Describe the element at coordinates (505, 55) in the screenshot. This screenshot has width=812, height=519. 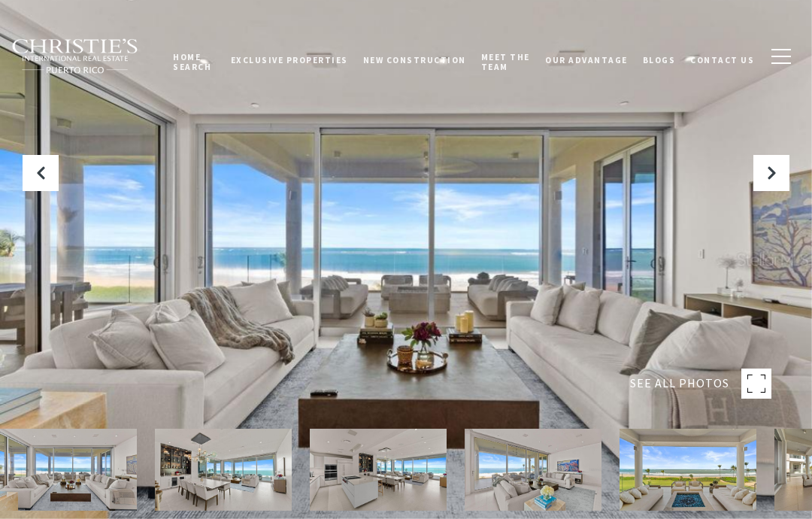
I see `a: Meet the Team` at that location.